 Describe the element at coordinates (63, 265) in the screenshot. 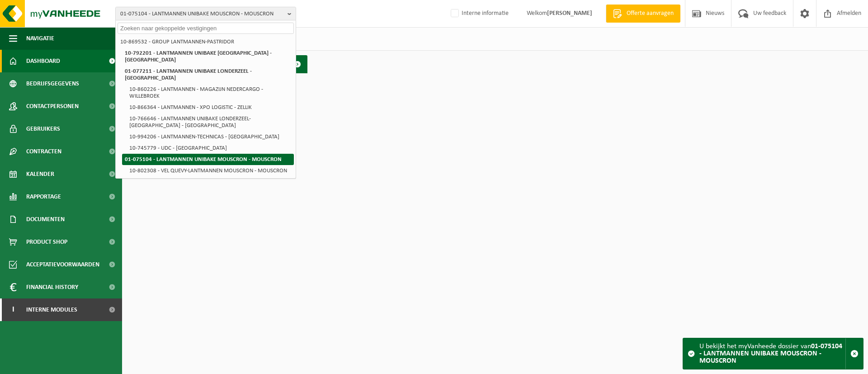

I see `span: Acceptatievoorwaarden` at that location.